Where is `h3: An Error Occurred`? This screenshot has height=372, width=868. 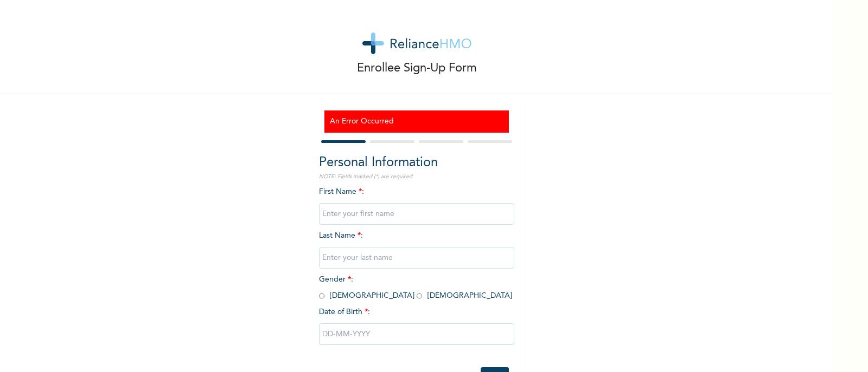 h3: An Error Occurred is located at coordinates (417, 121).